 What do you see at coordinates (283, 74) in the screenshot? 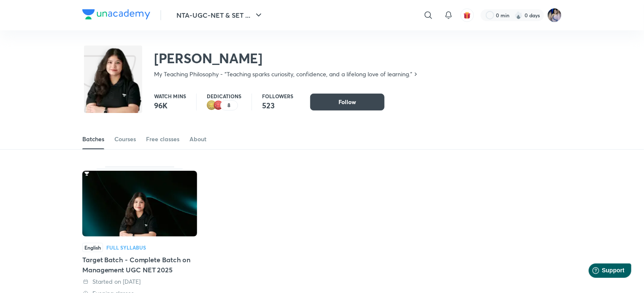
I see `p: My Teaching Philosophy - “Teaching sparks curiosity, confidence, and a lifelong love of learning.”` at bounding box center [283, 74].